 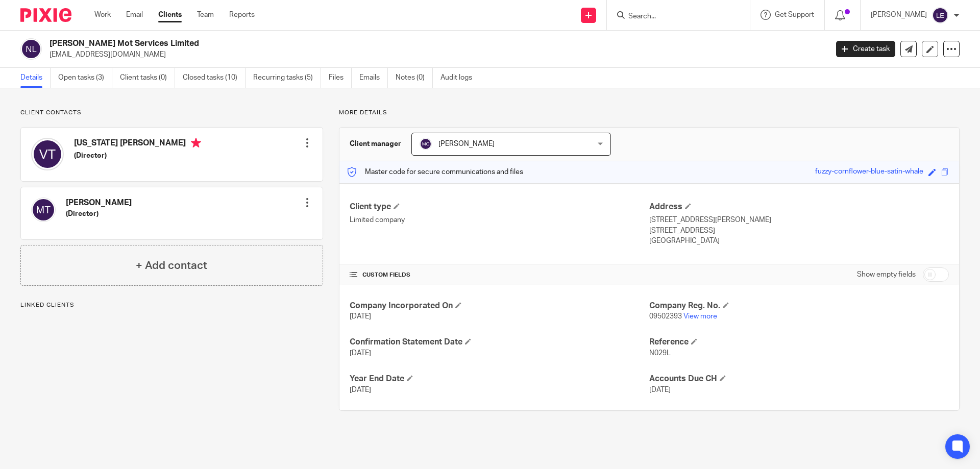 What do you see at coordinates (435, 172) in the screenshot?
I see `p: Master code for secure communications and files` at bounding box center [435, 172].